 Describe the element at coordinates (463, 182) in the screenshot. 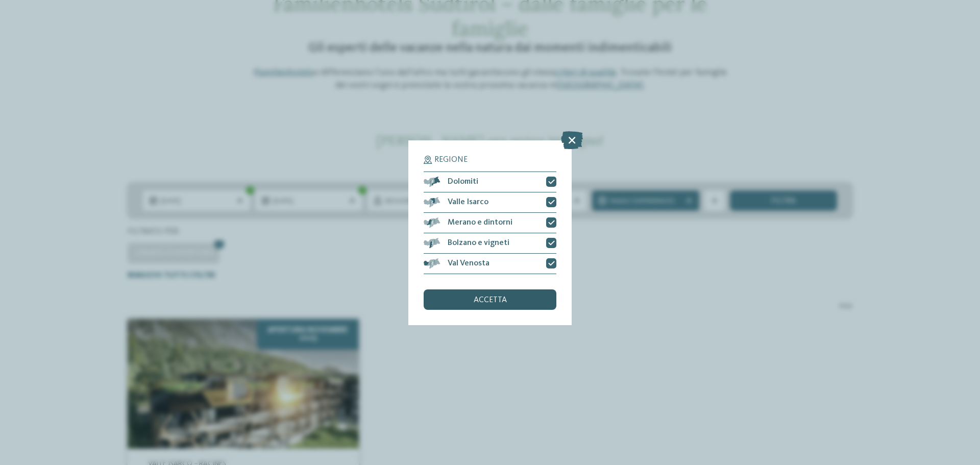

I see `span: Dolomiti` at that location.